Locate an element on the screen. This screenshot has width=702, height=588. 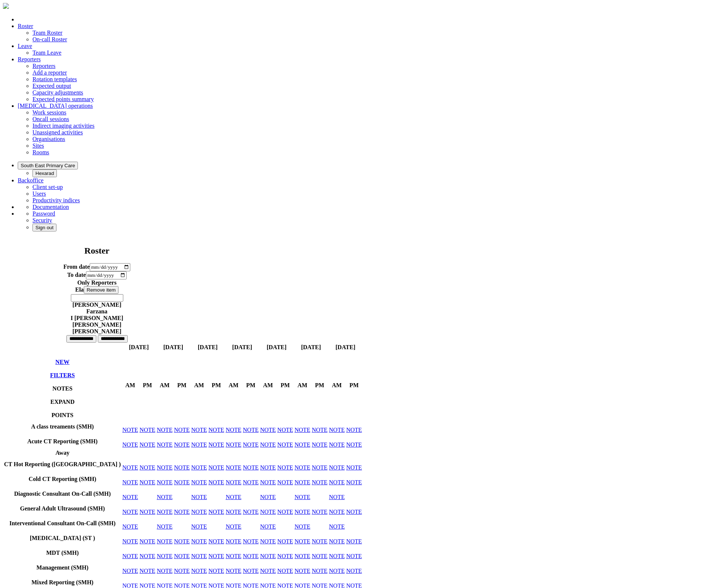
a: Oncall sessions is located at coordinates (51, 119).